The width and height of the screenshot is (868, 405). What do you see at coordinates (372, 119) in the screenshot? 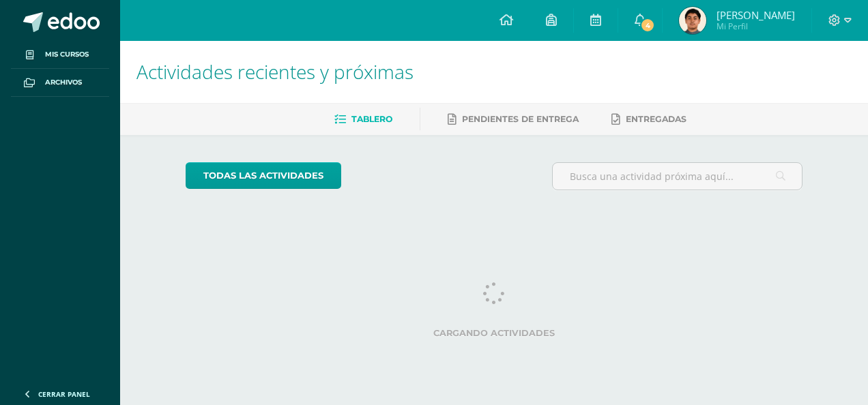
I see `span: Tablero` at bounding box center [372, 119].